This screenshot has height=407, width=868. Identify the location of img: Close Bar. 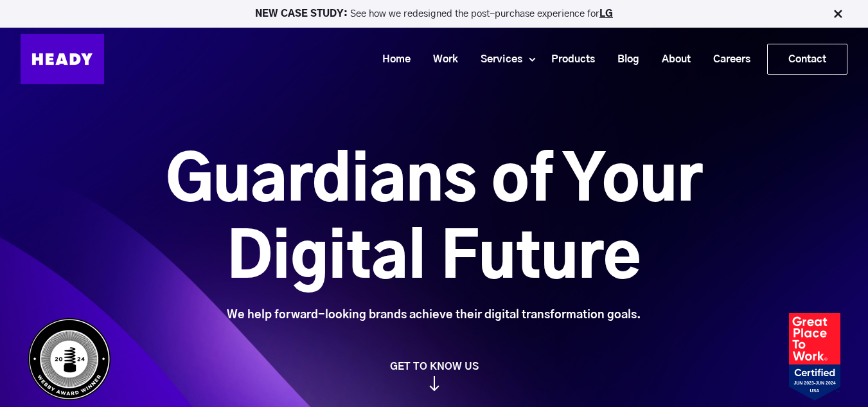
(838, 14).